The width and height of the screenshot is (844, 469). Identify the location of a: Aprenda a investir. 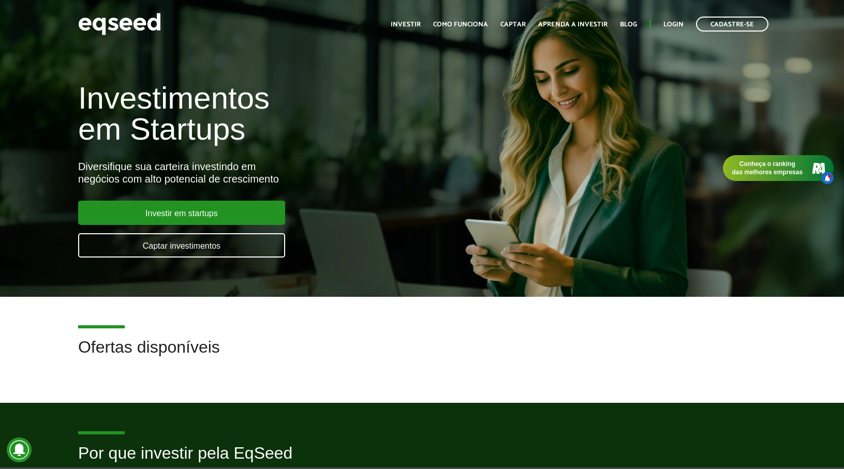
(573, 24).